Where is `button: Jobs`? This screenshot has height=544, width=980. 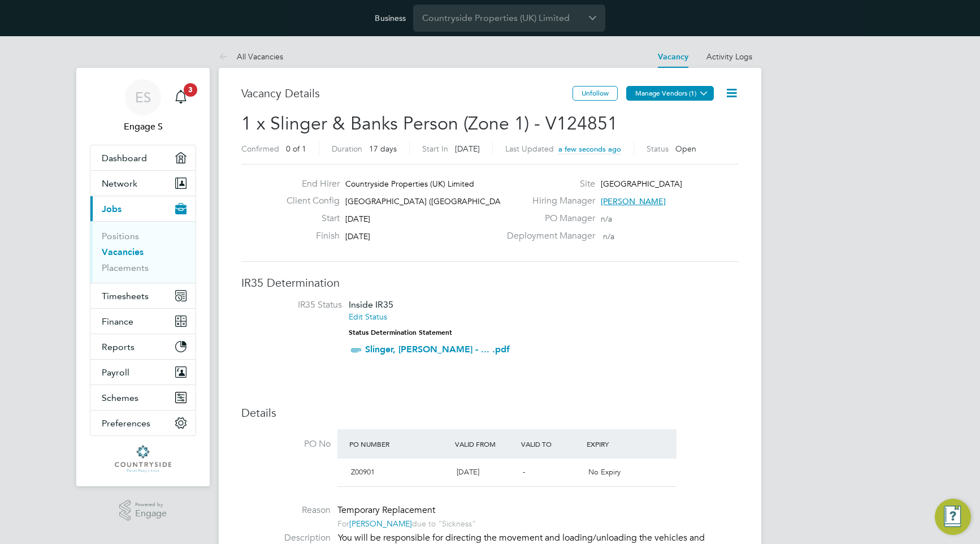
button: Jobs is located at coordinates (143, 208).